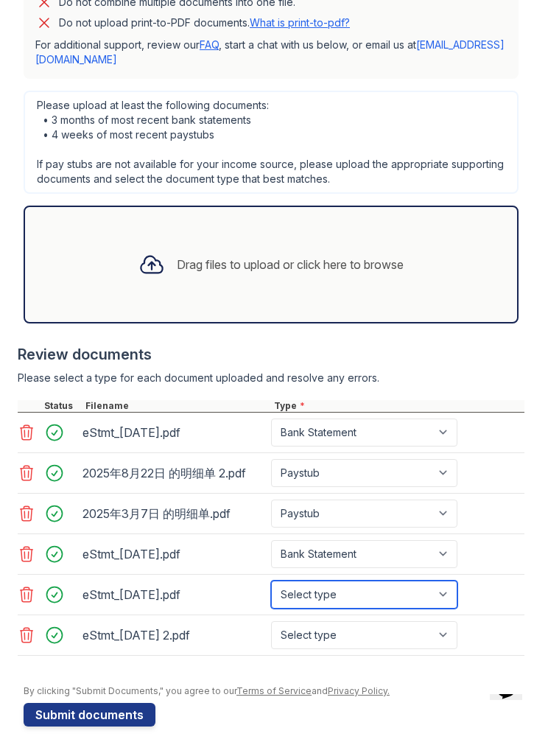 The image size is (548, 756). Describe the element at coordinates (271, 355) in the screenshot. I see `div: Review documents` at that location.